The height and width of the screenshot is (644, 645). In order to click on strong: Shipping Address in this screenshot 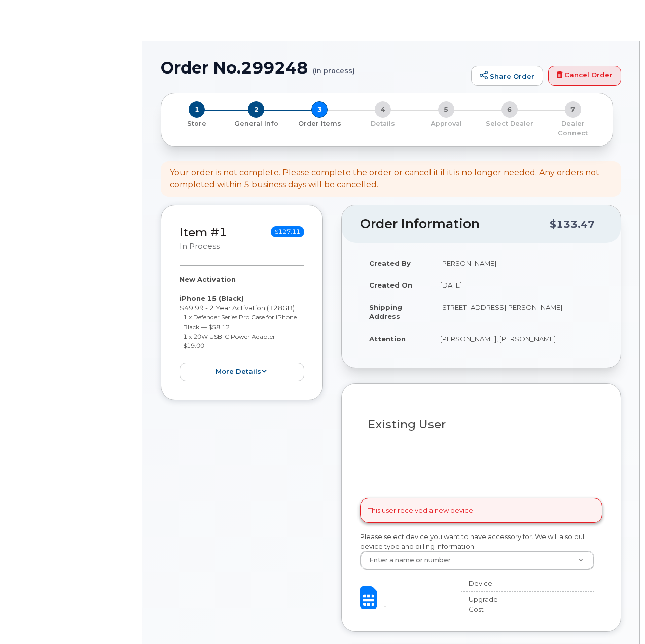, I will do `click(385, 311)`.